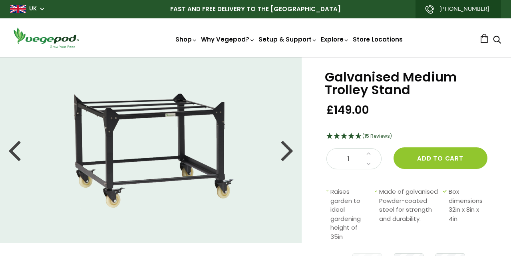 The height and width of the screenshot is (256, 511). Describe the element at coordinates (409, 214) in the screenshot. I see `span: Made of galvanised Powder-coated steel for strength and durability.` at that location.